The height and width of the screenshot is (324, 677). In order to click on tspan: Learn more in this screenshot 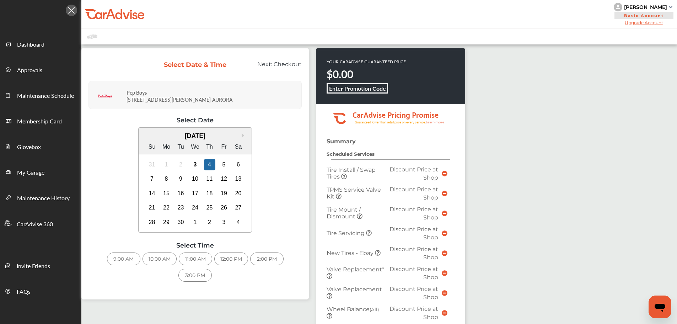, I will do `click(435, 122)`.